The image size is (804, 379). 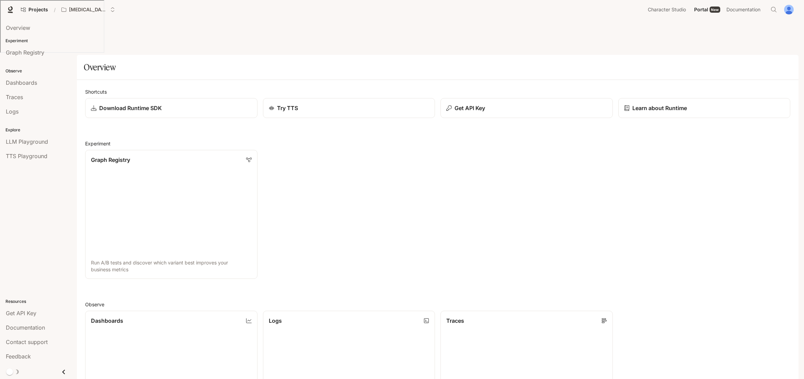 What do you see at coordinates (438, 143) in the screenshot?
I see `h2: Experiment` at bounding box center [438, 143].